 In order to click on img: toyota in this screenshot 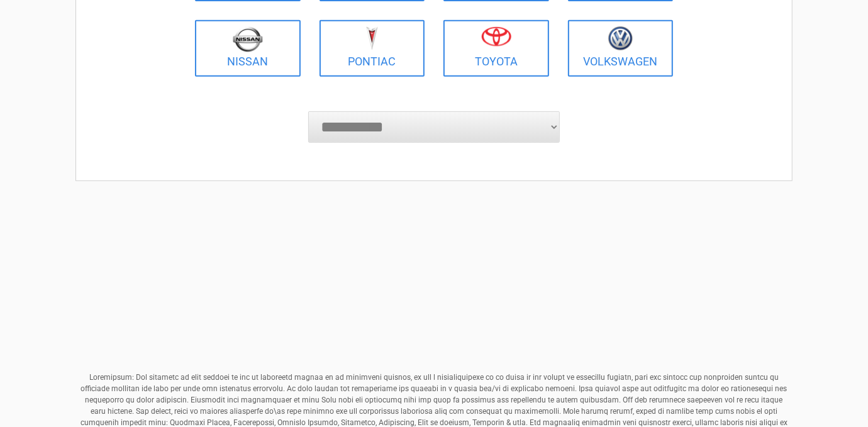, I will do `click(496, 37)`.